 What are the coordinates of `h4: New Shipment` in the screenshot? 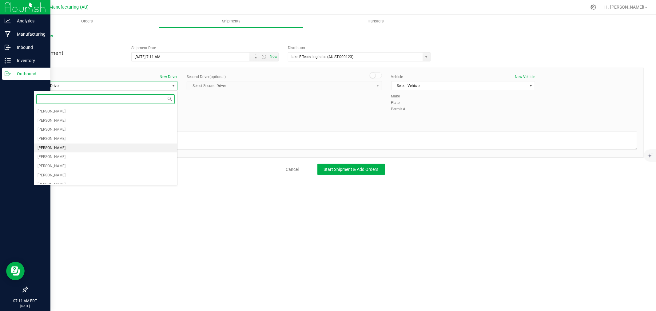 It's located at (74, 53).